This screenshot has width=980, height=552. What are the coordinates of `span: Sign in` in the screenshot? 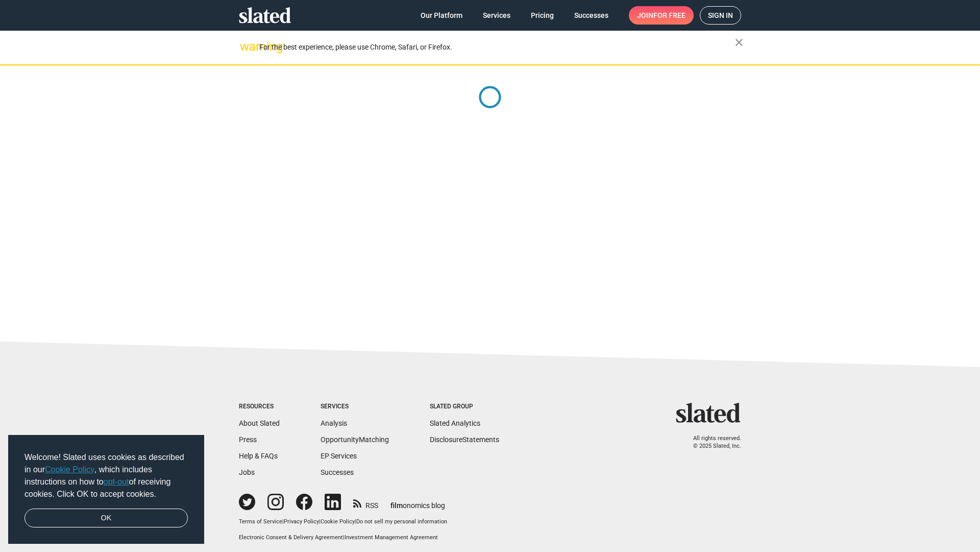 It's located at (720, 15).